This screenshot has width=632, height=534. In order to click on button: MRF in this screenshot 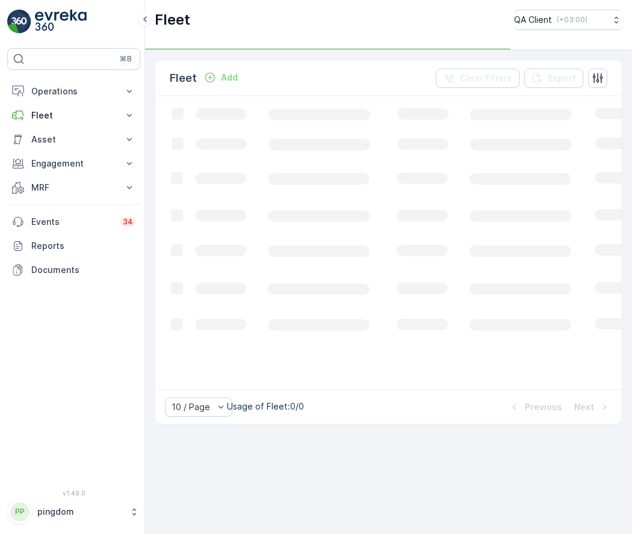, I will do `click(73, 188)`.